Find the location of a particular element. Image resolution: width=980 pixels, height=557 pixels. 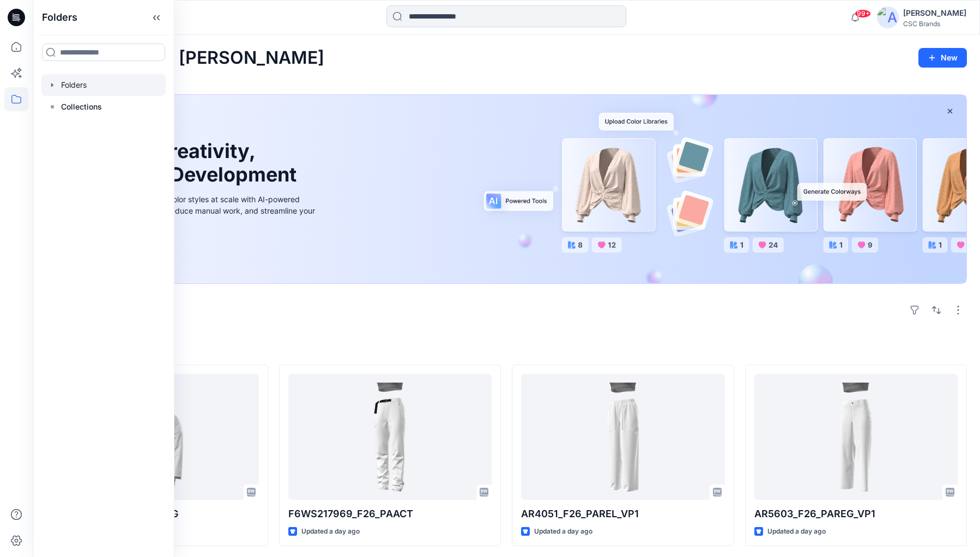

p: F6WS217969_F26_PAACT is located at coordinates (390, 513).